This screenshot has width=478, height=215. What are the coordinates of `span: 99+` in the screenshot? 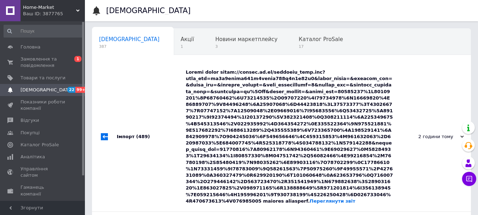 It's located at (81, 90).